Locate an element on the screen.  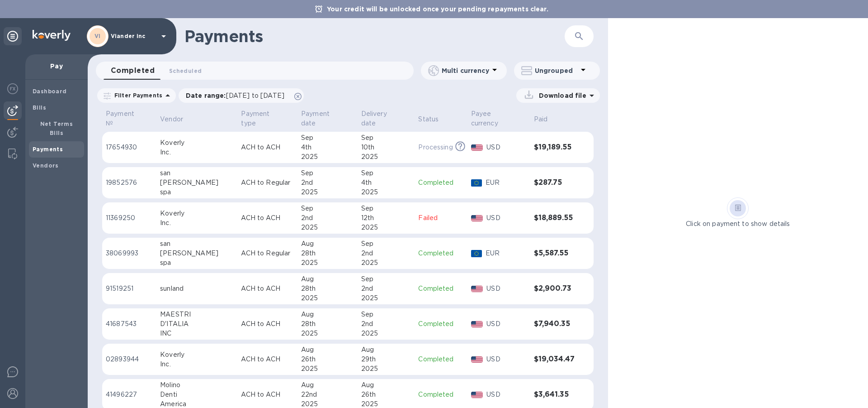
span: Payee currency is located at coordinates (498, 119).